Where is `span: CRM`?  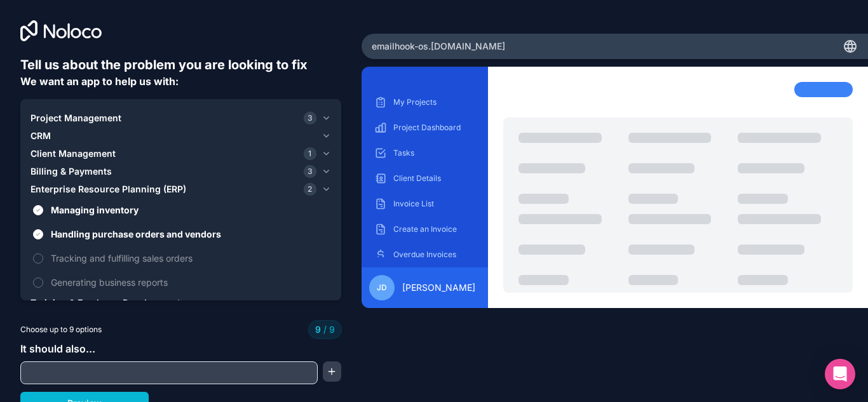
span: CRM is located at coordinates (41, 136).